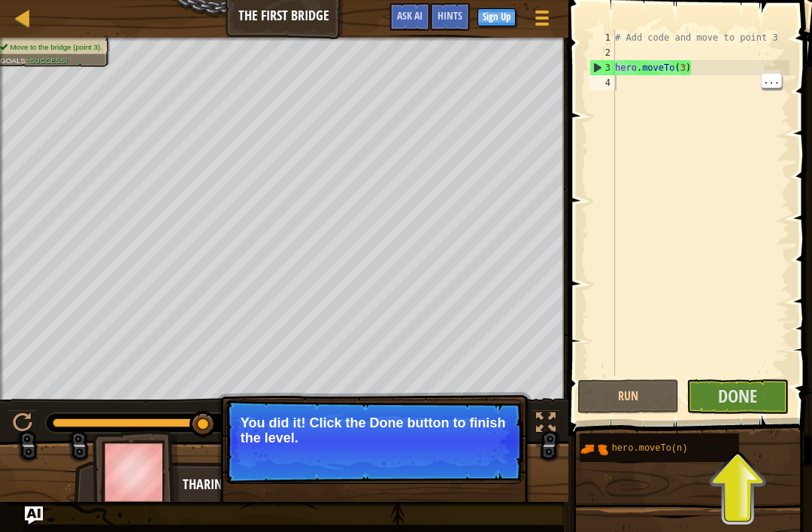 This screenshot has height=532, width=812. I want to click on img: portrait.png, so click(594, 449).